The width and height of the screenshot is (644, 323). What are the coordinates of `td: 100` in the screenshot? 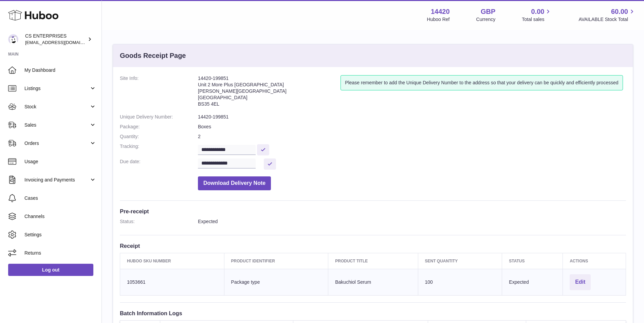 It's located at (460, 282).